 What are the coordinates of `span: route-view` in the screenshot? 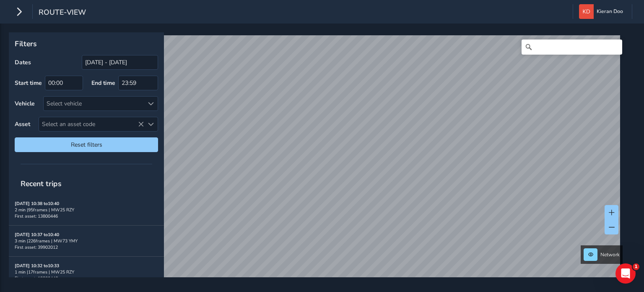 It's located at (62, 13).